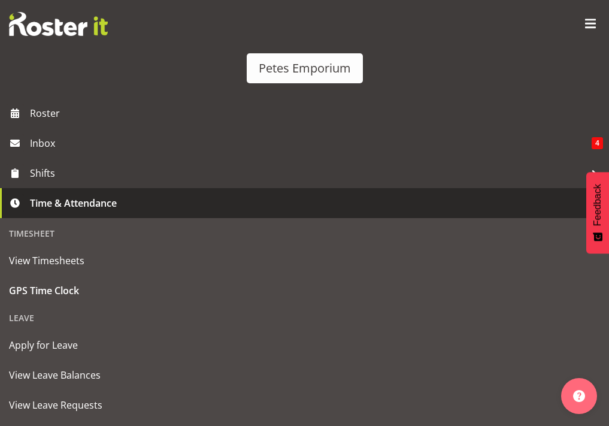  Describe the element at coordinates (304, 291) in the screenshot. I see `span: GPS Time Clock` at that location.